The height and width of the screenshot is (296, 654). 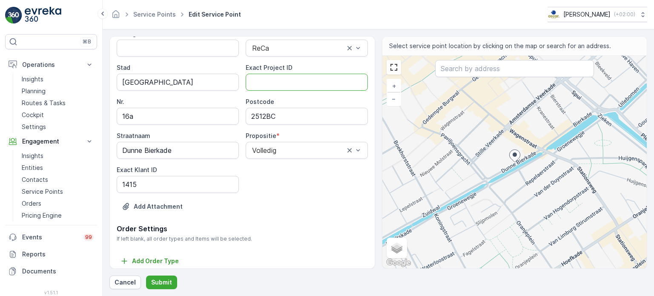 I want to click on p: Events, so click(x=50, y=237).